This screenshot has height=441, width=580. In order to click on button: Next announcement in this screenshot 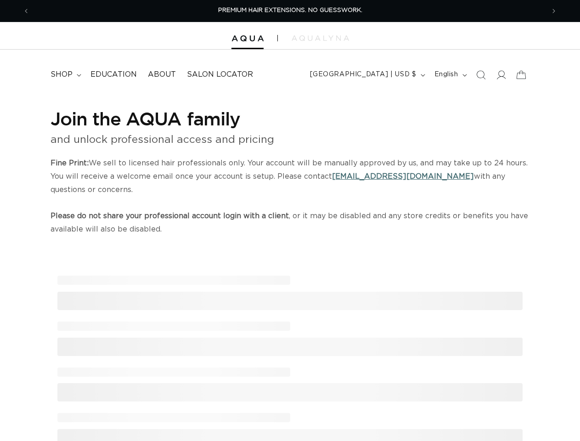, I will do `click(554, 11)`.